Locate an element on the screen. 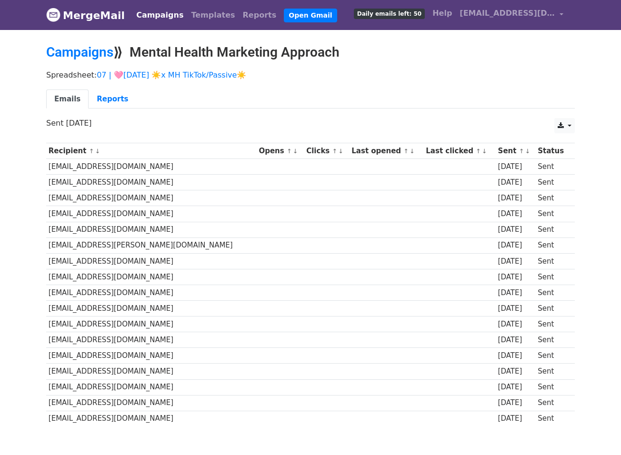  a: Help is located at coordinates (442, 13).